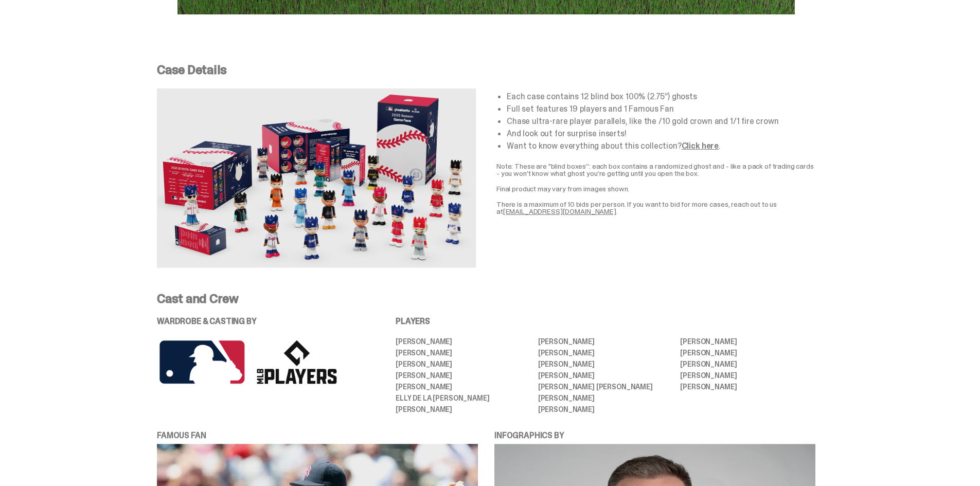 The image size is (980, 486). I want to click on img: Case%20Details.png, so click(316, 178).